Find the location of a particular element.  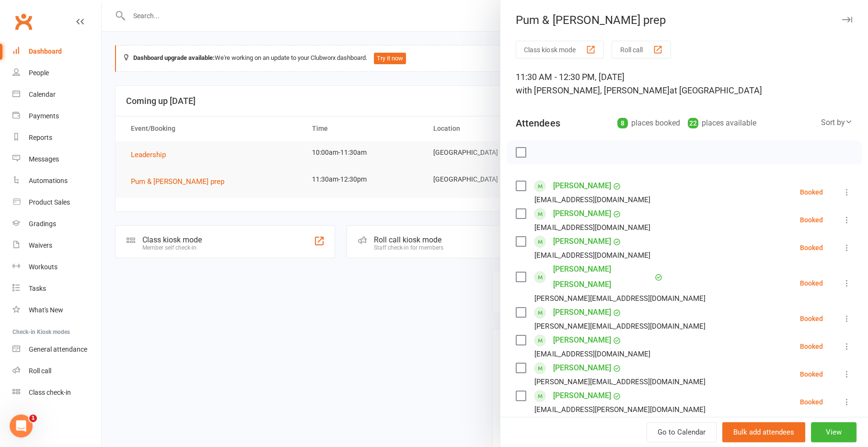

div: 8 is located at coordinates (623, 123).